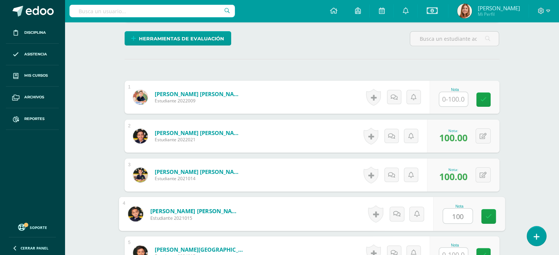 This screenshot has height=255, width=559. Describe the element at coordinates (454, 39) in the screenshot. I see `input: Busca un estudiante aquí...` at that location.